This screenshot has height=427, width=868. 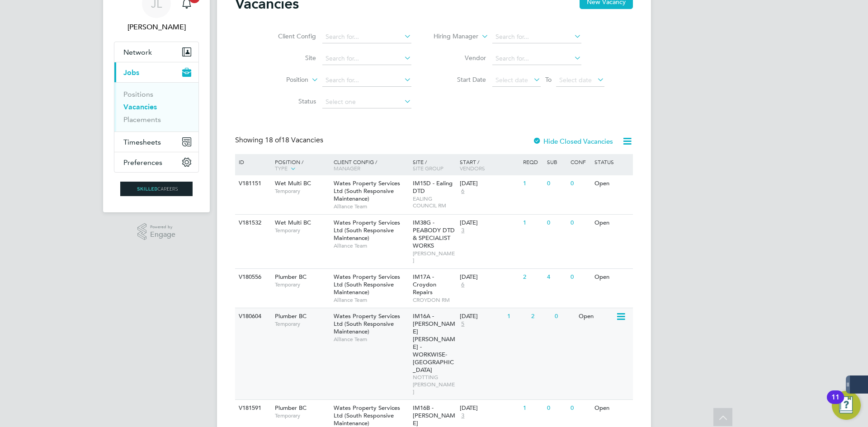 What do you see at coordinates (252, 277) in the screenshot?
I see `div: V180556` at bounding box center [252, 277].